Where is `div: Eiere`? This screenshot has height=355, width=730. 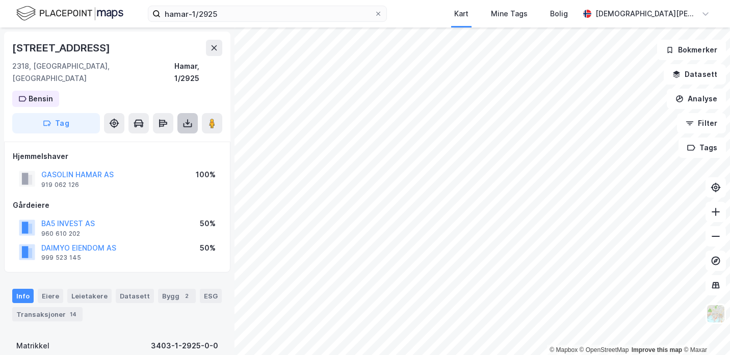 div: Eiere is located at coordinates (50, 296).